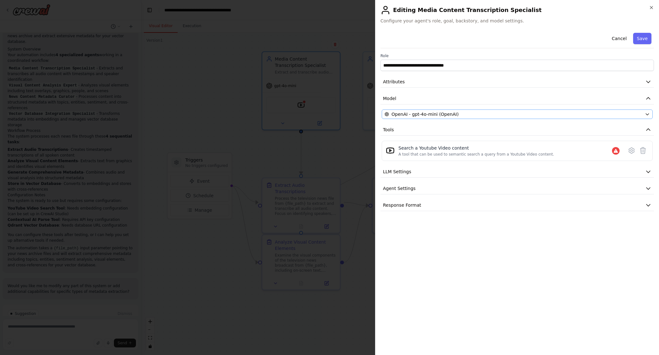  Describe the element at coordinates (517, 205) in the screenshot. I see `button: Response Format` at that location.